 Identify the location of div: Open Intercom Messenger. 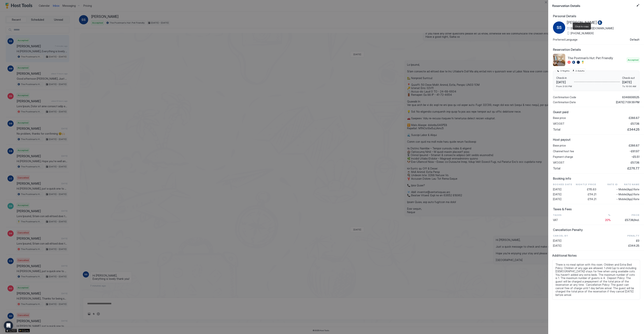
(9, 325).